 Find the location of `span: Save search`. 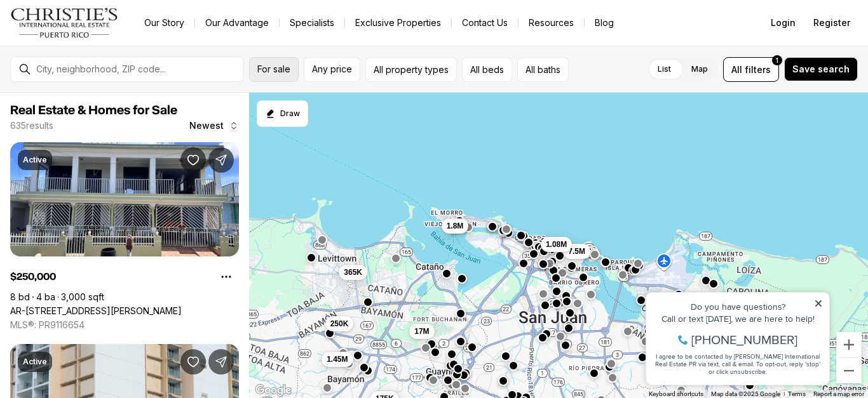

span: Save search is located at coordinates (821, 70).